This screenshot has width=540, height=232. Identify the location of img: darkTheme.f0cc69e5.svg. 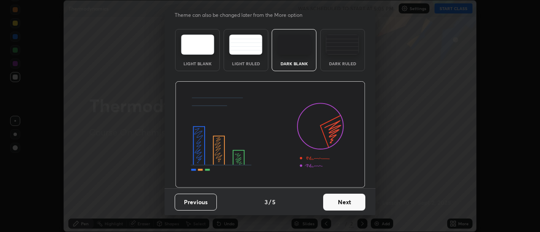
(294, 45).